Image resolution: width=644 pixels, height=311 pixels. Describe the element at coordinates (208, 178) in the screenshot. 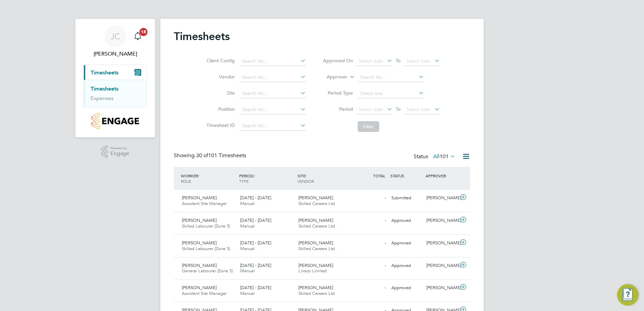

I see `div: WORKER` at that location.